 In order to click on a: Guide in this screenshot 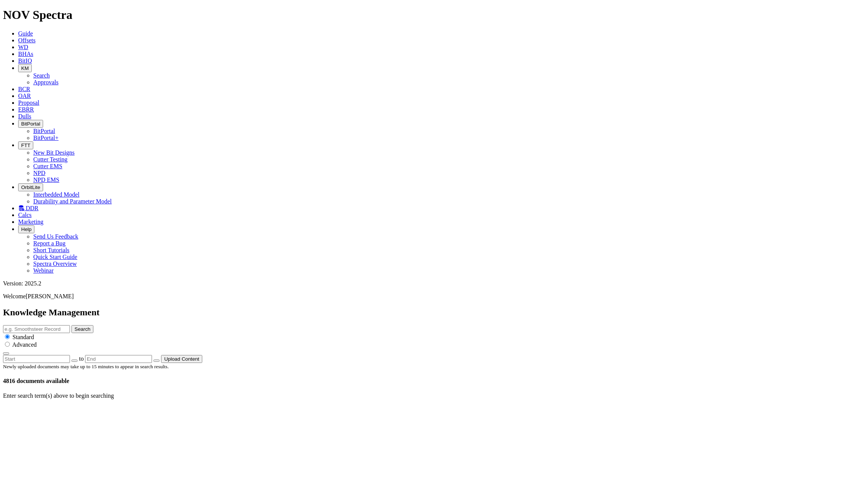, I will do `click(25, 33)`.